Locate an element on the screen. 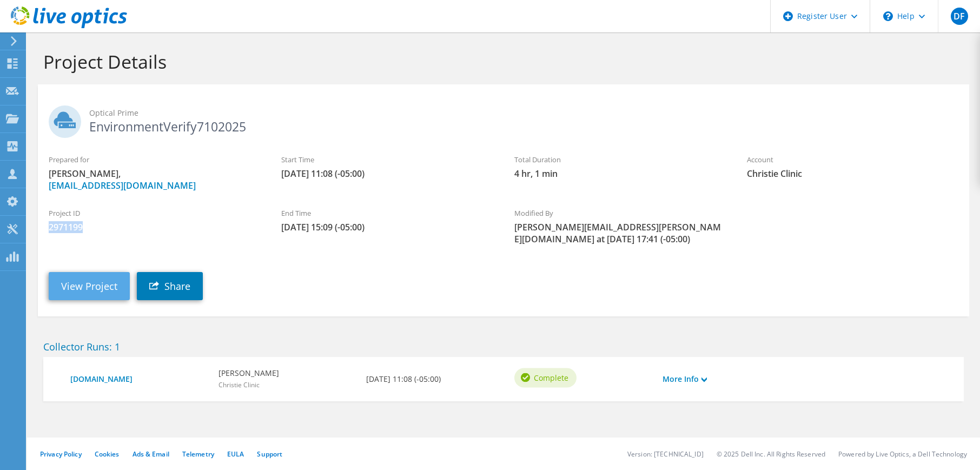 The height and width of the screenshot is (470, 980). a: Support is located at coordinates (269, 453).